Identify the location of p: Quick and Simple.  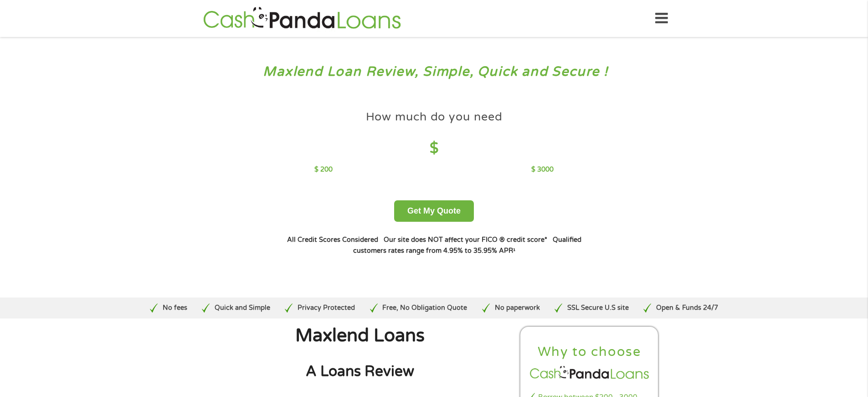
(243, 308).